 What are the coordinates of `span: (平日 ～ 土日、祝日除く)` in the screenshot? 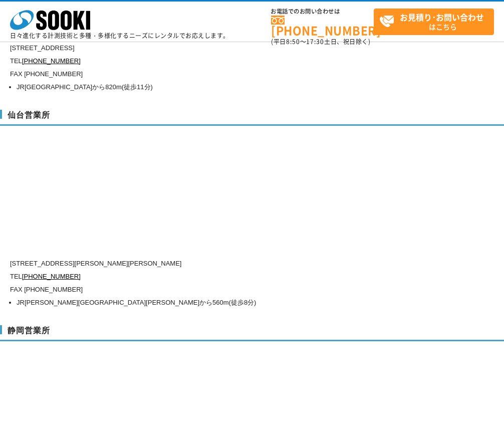 It's located at (320, 41).